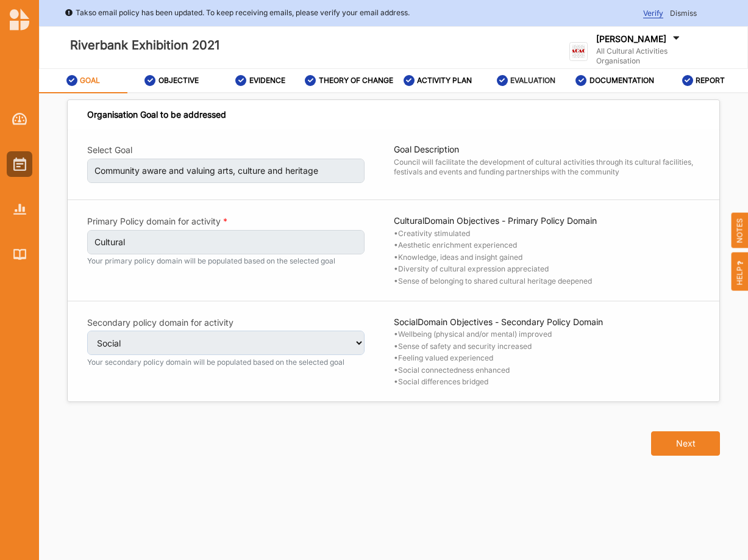  I want to click on a: Activities, so click(19, 164).